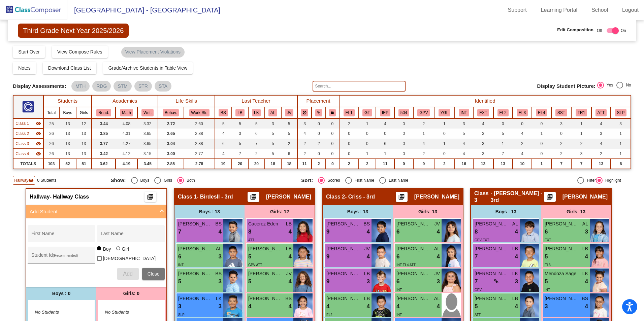  What do you see at coordinates (601, 113) in the screenshot?
I see `button: ATT` at bounding box center [601, 113].